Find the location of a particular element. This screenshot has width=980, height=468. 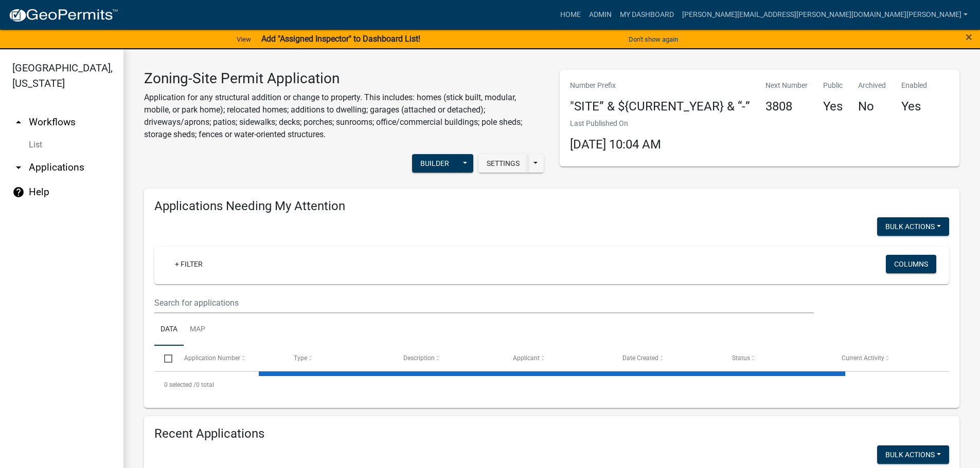

datatable-header-cell: Application Number is located at coordinates (228, 358).